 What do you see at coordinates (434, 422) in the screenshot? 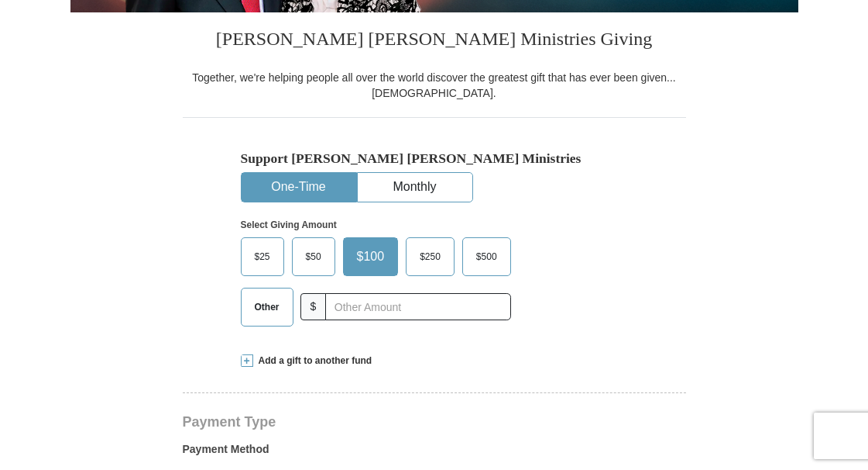
I see `h4: Payment Type` at bounding box center [434, 422].